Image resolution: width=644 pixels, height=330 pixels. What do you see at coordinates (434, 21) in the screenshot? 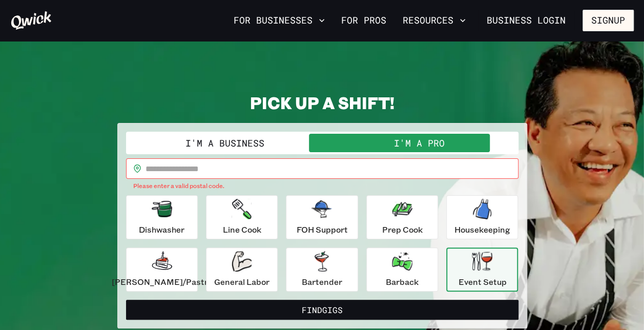
I see `button: Resources` at bounding box center [434, 21].